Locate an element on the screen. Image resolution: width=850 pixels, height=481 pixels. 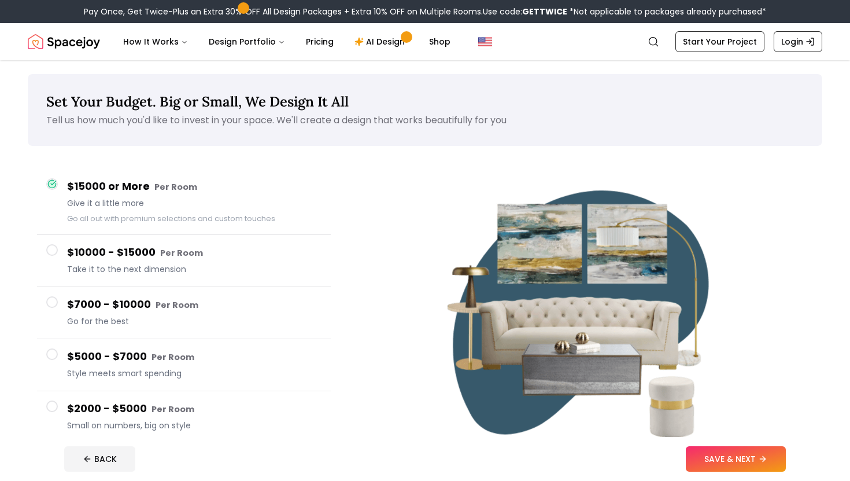
button: $5000 - $7000 Per RoomStyle meets smart spending is located at coordinates (184, 365).